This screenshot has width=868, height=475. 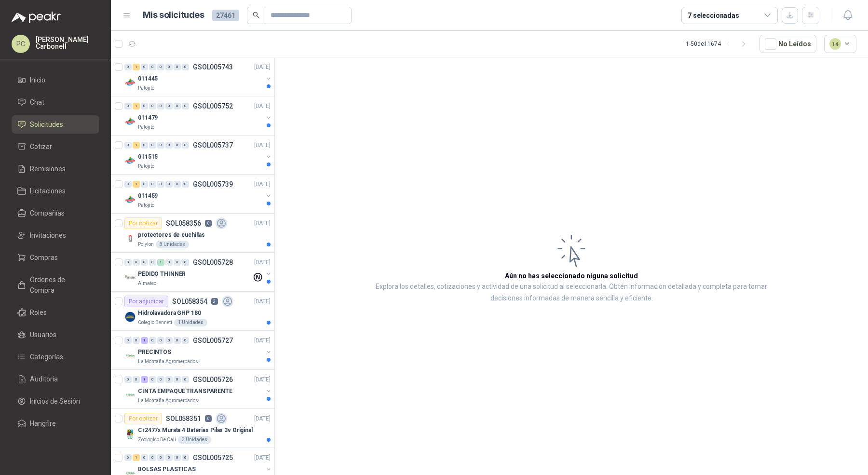 I want to click on div: 7 seleccionadas, so click(x=713, y=16).